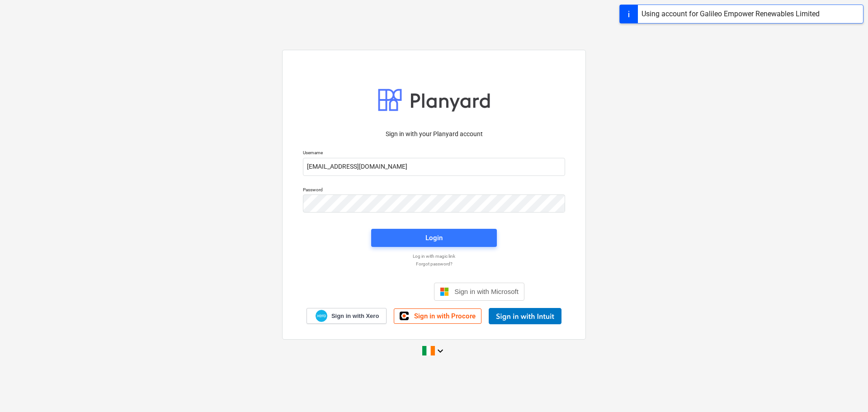 This screenshot has width=868, height=412. Describe the element at coordinates (434, 264) in the screenshot. I see `p: Forgot password?` at that location.